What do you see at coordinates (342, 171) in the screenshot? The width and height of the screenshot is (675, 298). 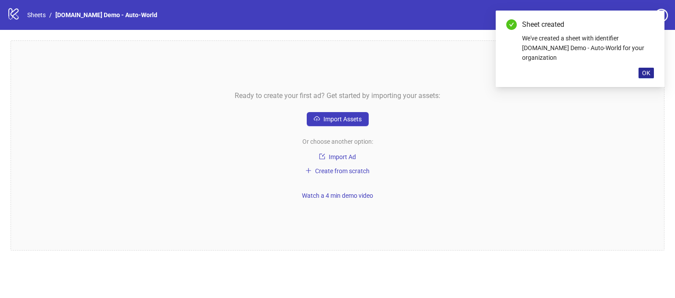 I see `span: Create from scratch` at bounding box center [342, 171].